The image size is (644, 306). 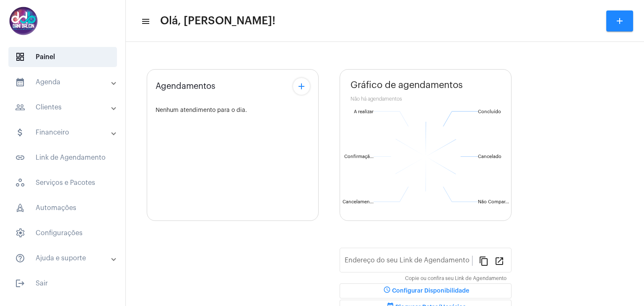 What do you see at coordinates (64, 258) in the screenshot?
I see `mat-panel-title: Ajuda e suporte` at bounding box center [64, 258].